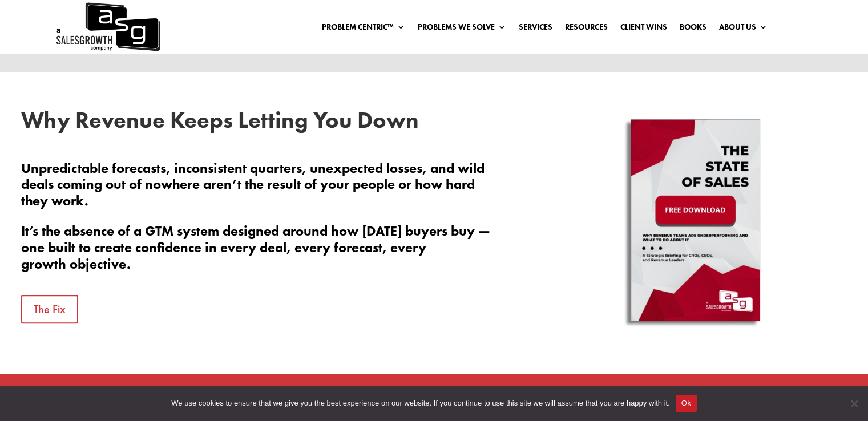  What do you see at coordinates (743, 29) in the screenshot?
I see `a: About Us` at bounding box center [743, 29].